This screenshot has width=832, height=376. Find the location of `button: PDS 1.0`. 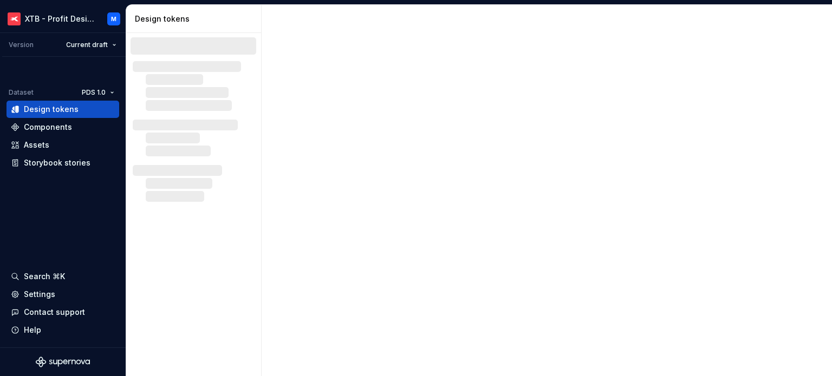

button: PDS 1.0 is located at coordinates (98, 93).